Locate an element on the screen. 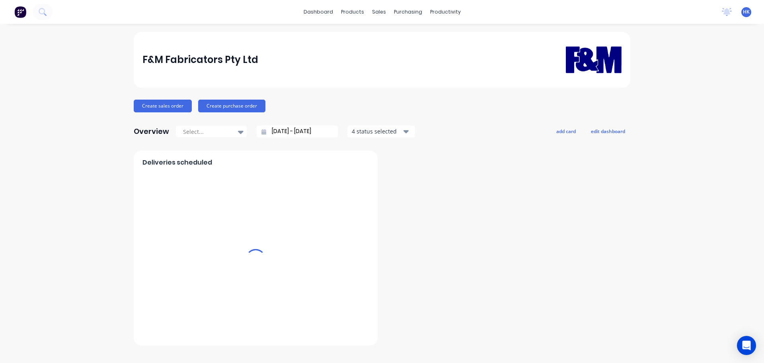 The height and width of the screenshot is (363, 764). span: Deliveries scheduled is located at coordinates (177, 162).